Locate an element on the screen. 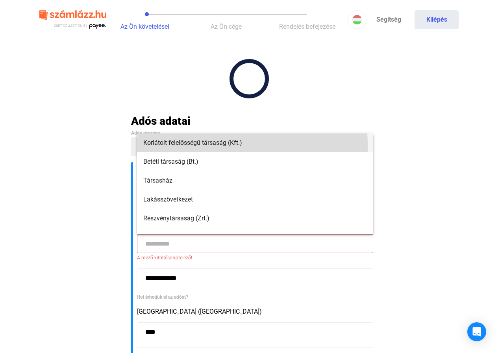  img: szamlazzhu-logo is located at coordinates (73, 20).